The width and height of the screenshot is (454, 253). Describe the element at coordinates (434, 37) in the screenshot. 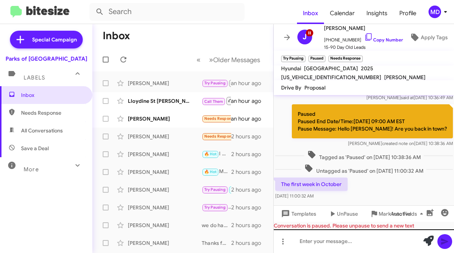

I see `span: Apply Tags` at that location.